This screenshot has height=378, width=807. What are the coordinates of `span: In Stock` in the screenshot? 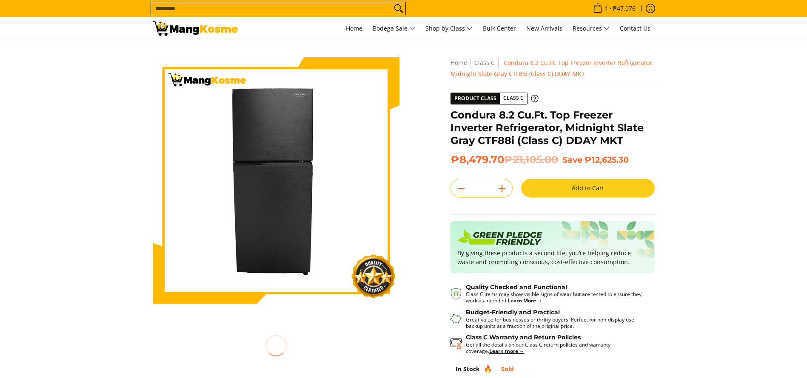 It's located at (467, 369).